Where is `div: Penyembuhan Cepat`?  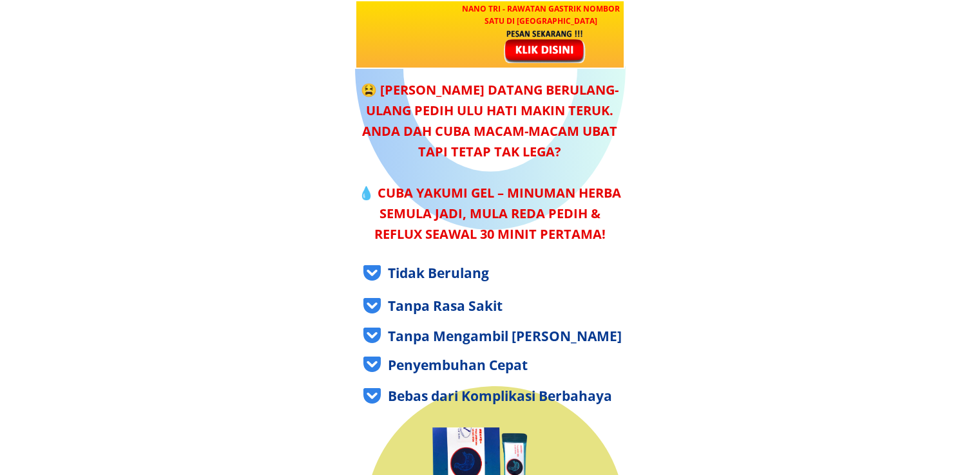
div: Penyembuhan Cepat is located at coordinates (512, 365).